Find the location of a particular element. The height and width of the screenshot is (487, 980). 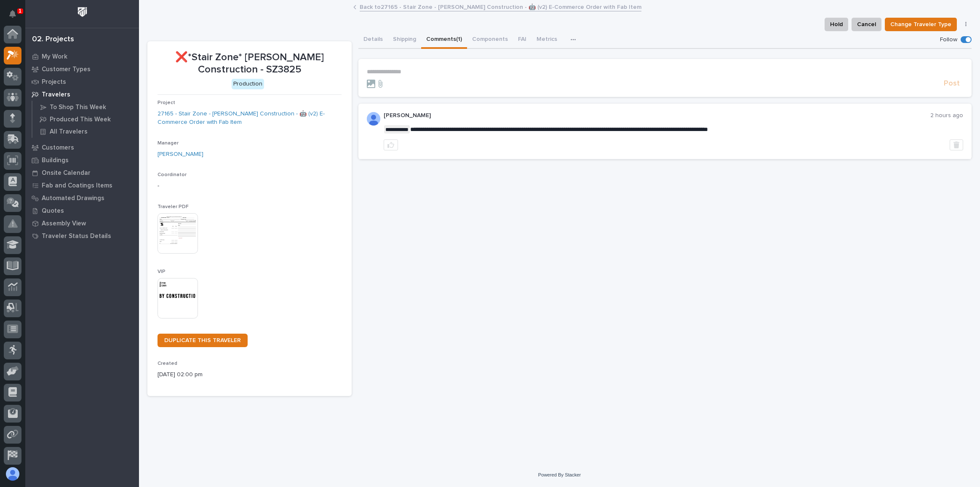

span: VIP is located at coordinates (161, 272).